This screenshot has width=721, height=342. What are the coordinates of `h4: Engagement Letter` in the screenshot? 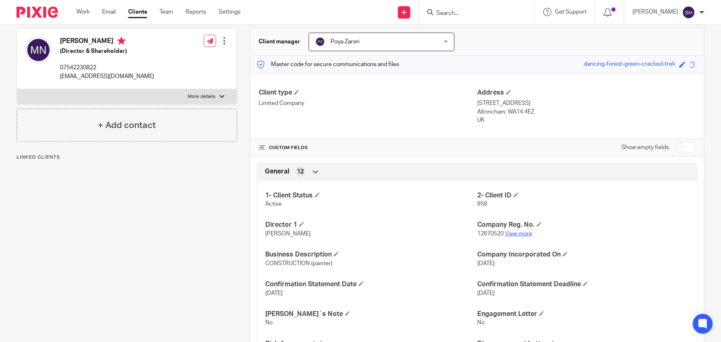 It's located at (583, 314).